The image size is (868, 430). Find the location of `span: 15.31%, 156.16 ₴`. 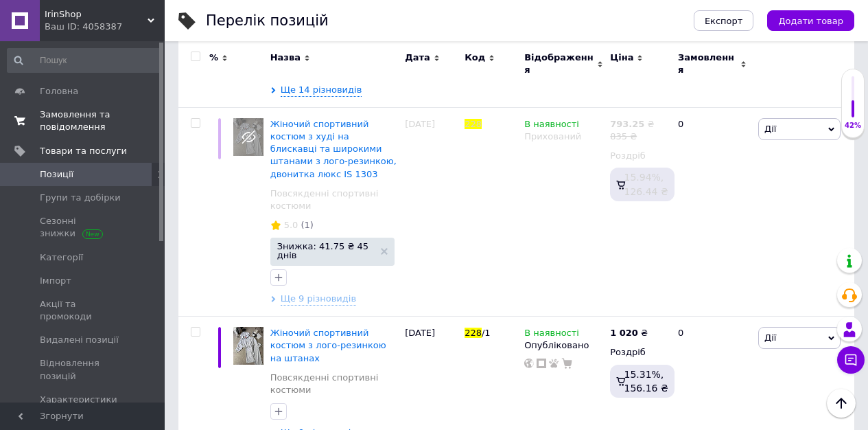

span: 15.31%, 156.16 ₴ is located at coordinates (646, 381).